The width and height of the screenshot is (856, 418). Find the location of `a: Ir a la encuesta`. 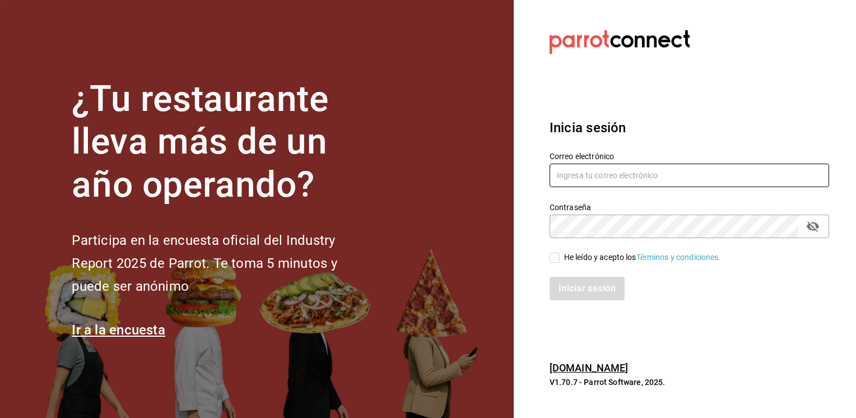

a: Ir a la encuesta is located at coordinates (118, 330).